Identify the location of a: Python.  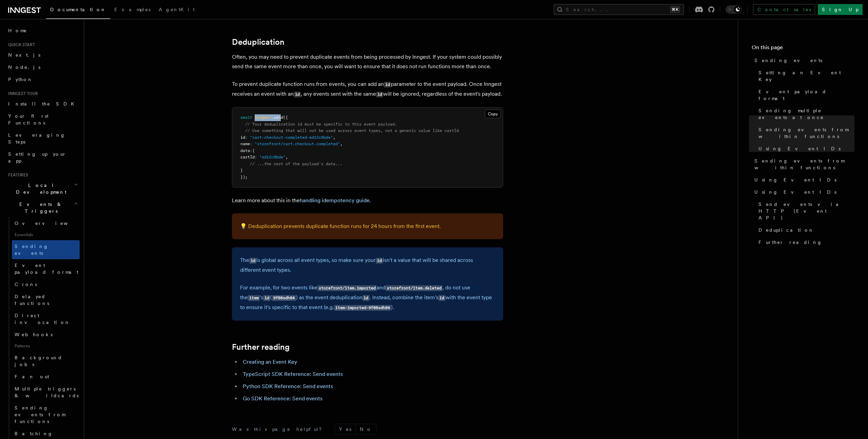
(43, 80).